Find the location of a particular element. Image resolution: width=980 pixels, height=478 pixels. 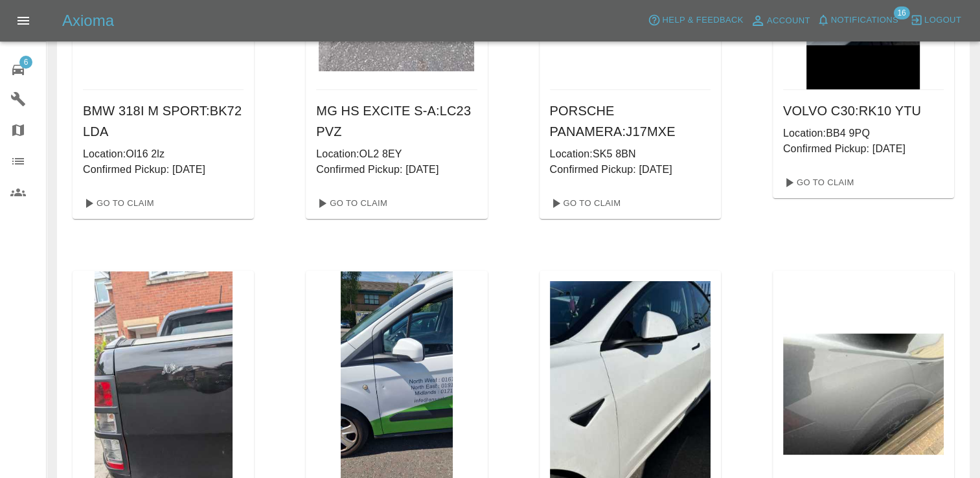

p: Location: BB4 9PQ is located at coordinates (863, 133).